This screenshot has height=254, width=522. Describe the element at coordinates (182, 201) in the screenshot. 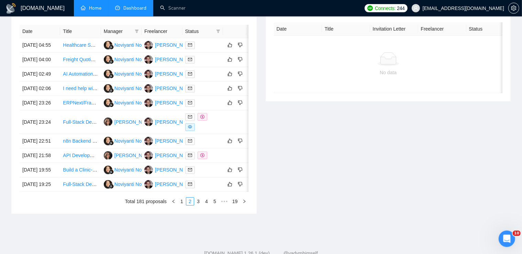

I see `a: 1` at that location.